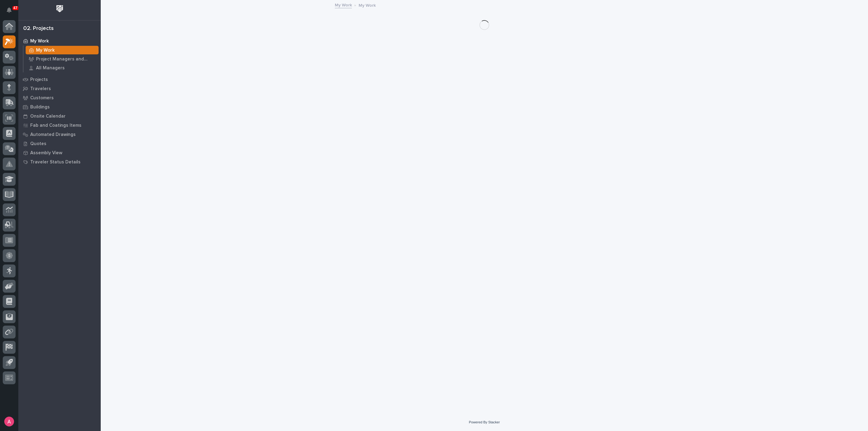 Image resolution: width=868 pixels, height=431 pixels. What do you see at coordinates (46, 153) in the screenshot?
I see `p: Assembly View` at bounding box center [46, 153].